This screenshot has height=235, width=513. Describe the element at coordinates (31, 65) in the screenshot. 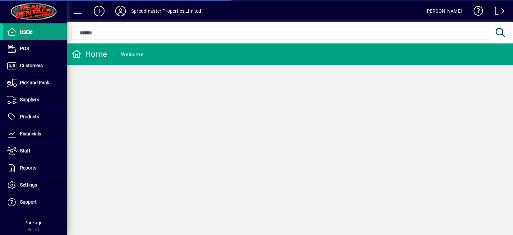

I see `span: Customers` at that location.